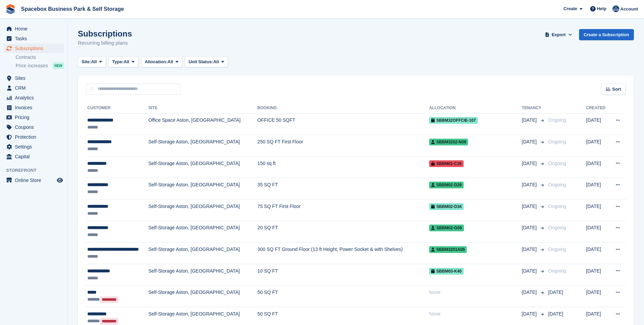 This screenshot has width=644, height=325. Describe the element at coordinates (118, 62) in the screenshot. I see `span: Type:` at that location.